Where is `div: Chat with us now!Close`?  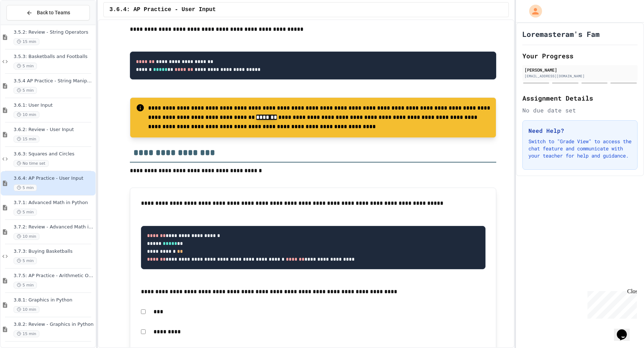
div: Chat with us now!Close is located at coordinates (26, 24).